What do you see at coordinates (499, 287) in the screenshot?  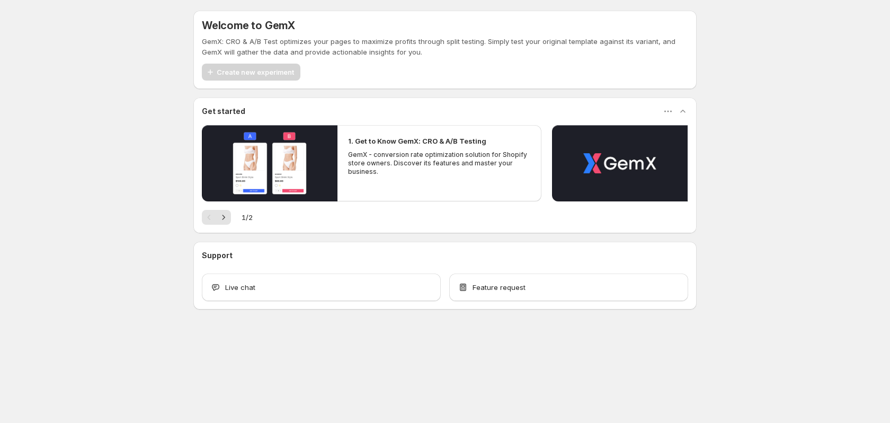 I see `span: Feature request` at bounding box center [499, 287].